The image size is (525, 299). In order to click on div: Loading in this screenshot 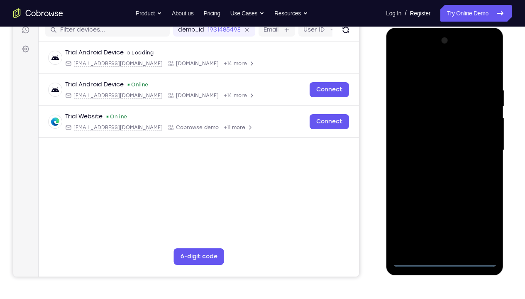, I will do `click(127, 54)`.